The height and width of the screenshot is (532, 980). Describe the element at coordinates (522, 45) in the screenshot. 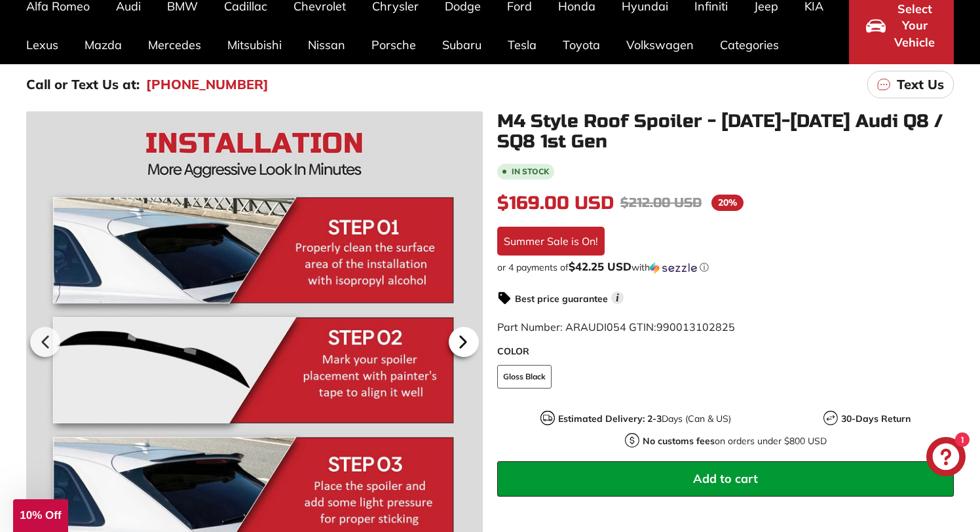

I see `a: Tesla` at that location.